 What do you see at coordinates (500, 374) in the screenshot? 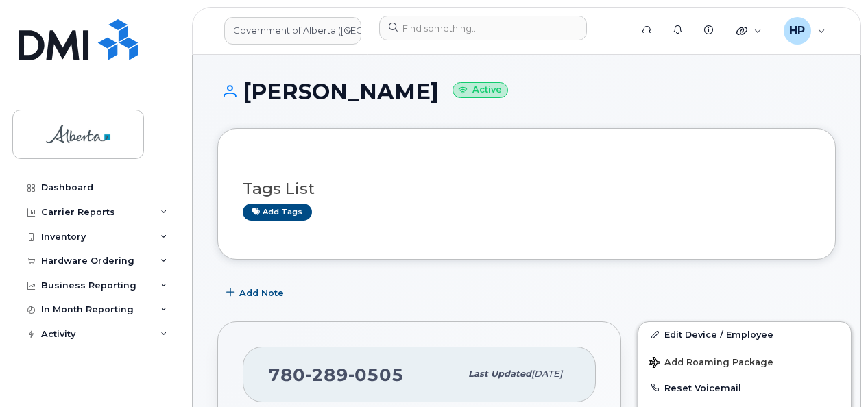
I see `span: Last updated` at bounding box center [500, 374].